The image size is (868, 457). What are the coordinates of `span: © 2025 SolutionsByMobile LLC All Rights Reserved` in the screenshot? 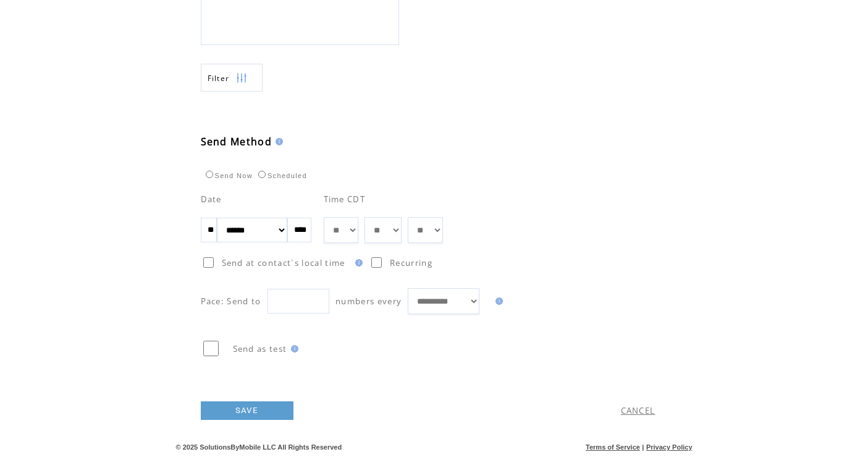 It's located at (259, 447).